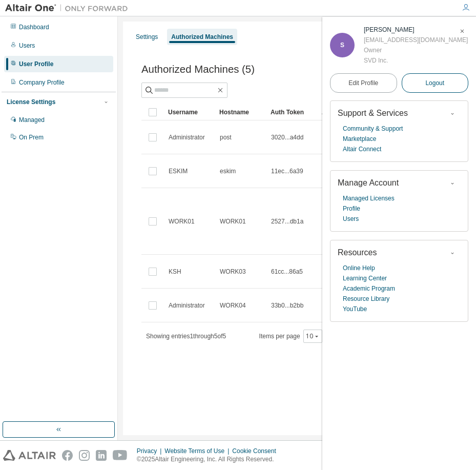  What do you see at coordinates (101, 455) in the screenshot?
I see `img: linkedin.svg` at bounding box center [101, 455].